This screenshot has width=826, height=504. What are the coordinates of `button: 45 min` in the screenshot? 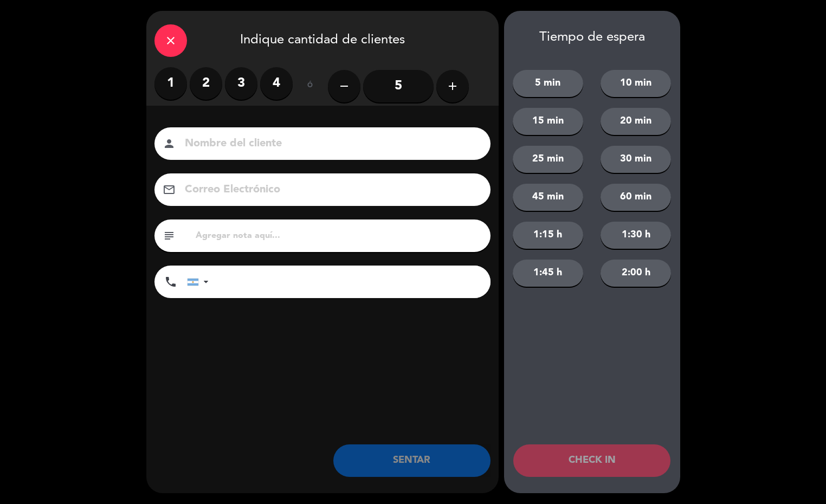 It's located at (548, 197).